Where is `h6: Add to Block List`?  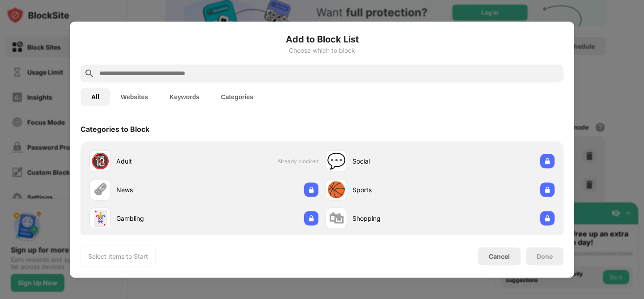
h6: Add to Block List is located at coordinates (322, 39).